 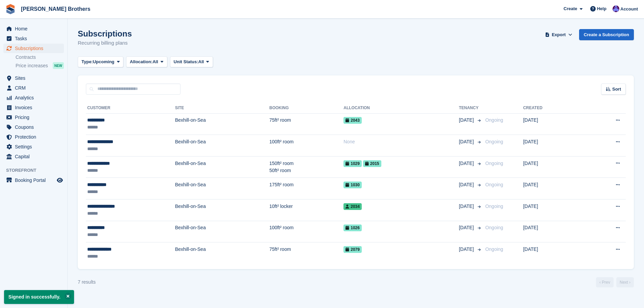 What do you see at coordinates (35, 48) in the screenshot?
I see `span: Subscriptions` at bounding box center [35, 48].